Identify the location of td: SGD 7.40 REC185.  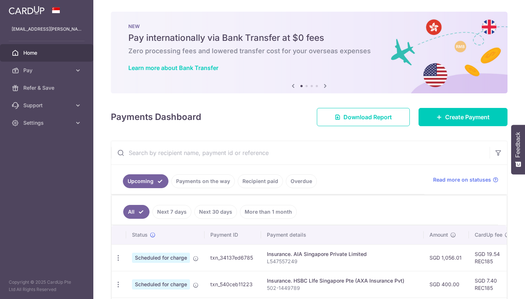
(493, 284).